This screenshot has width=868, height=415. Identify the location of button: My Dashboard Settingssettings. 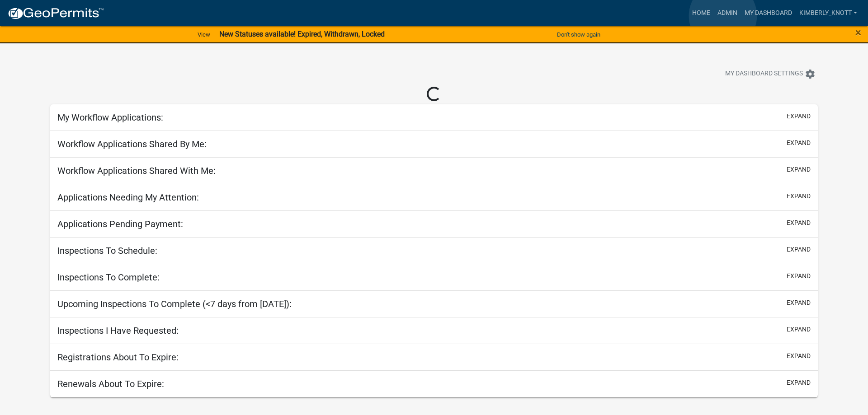
(771, 74).